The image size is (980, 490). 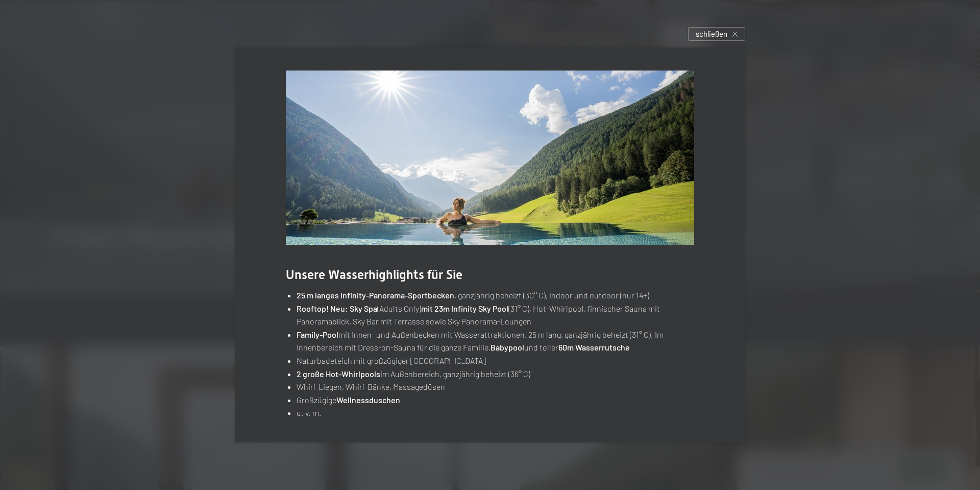 I want to click on span: schließen, so click(x=711, y=34).